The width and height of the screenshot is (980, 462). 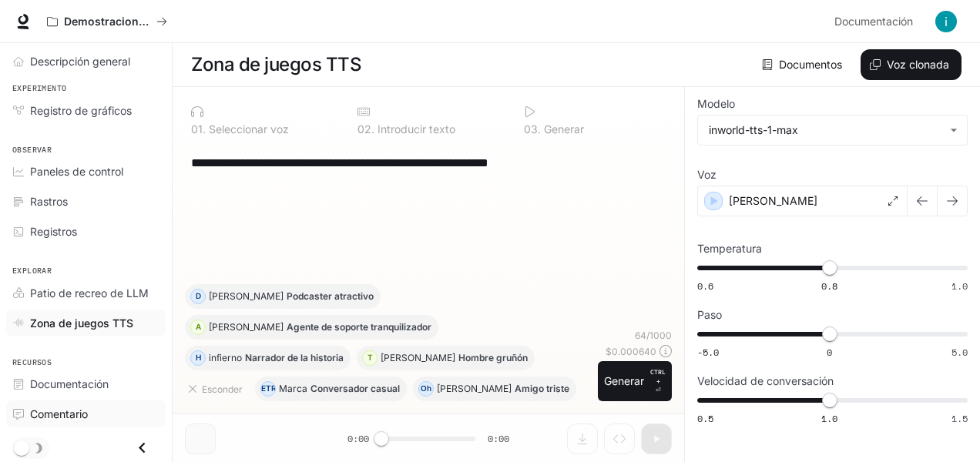 What do you see at coordinates (197, 295) in the screenshot?
I see `font: D` at bounding box center [197, 295].